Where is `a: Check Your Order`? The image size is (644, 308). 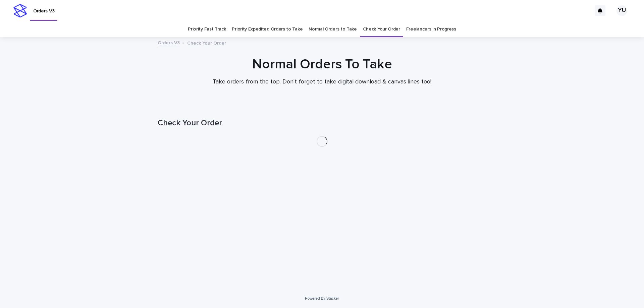 a: Check Your Order is located at coordinates (382, 29).